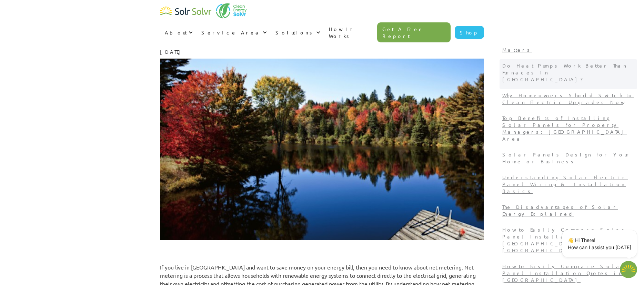 The image size is (644, 285). I want to click on img: 1702586718.png, so click(629, 270).